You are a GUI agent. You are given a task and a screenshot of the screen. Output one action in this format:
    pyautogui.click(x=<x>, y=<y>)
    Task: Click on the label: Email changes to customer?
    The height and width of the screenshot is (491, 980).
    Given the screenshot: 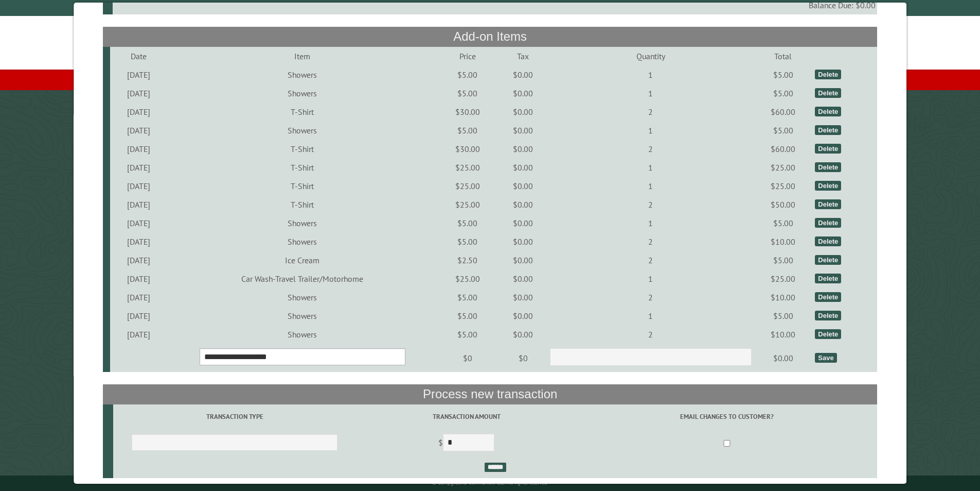 What is the action you would take?
    pyautogui.click(x=727, y=416)
    